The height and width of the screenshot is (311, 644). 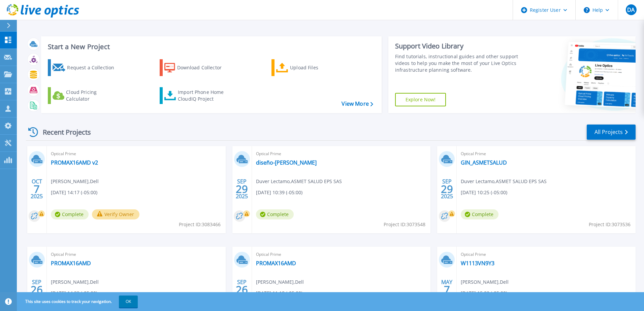 What do you see at coordinates (210, 47) in the screenshot?
I see `h3: Start a New Project` at bounding box center [210, 47].